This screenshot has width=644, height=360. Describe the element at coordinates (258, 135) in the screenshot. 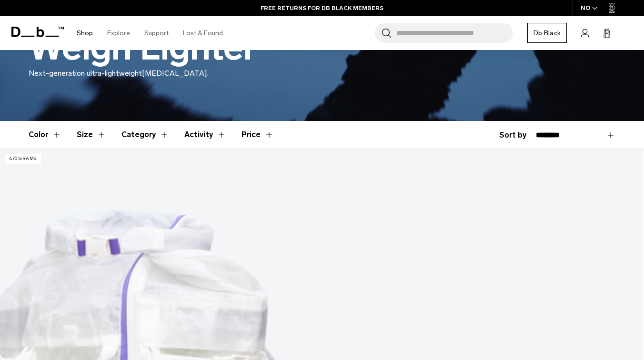

I see `button: Toggle Price` at that location.